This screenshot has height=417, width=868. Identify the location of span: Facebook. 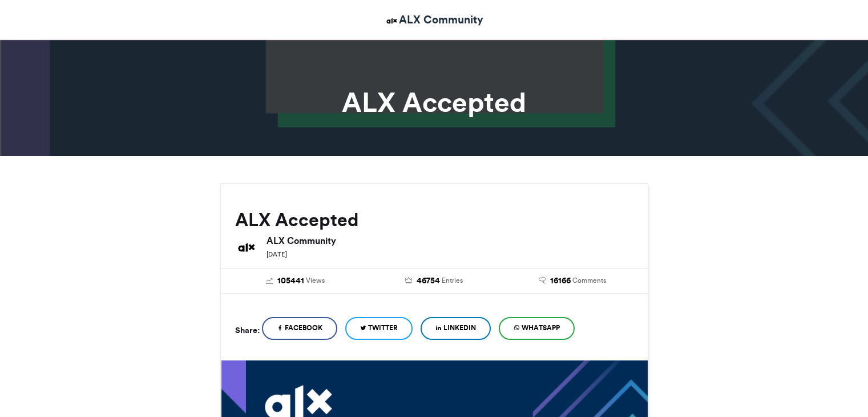
(304, 328).